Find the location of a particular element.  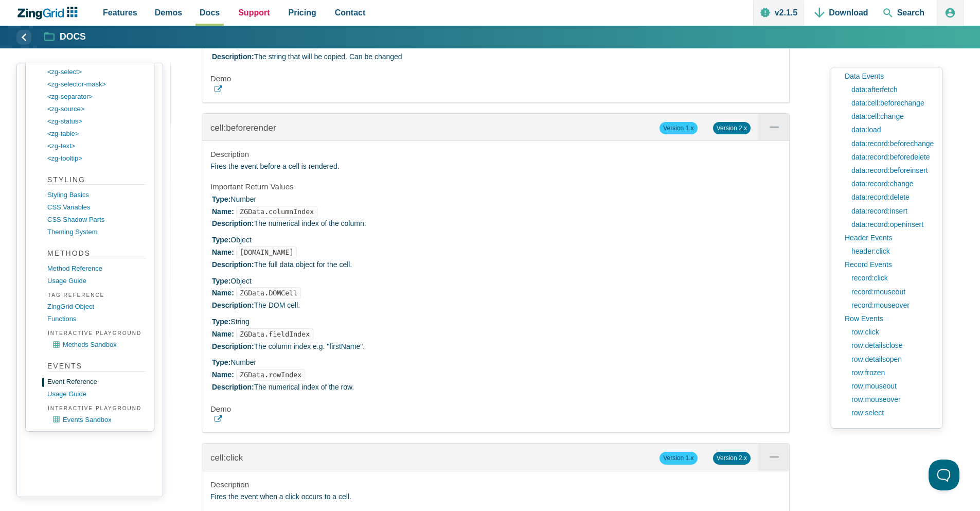

a: Method Reference is located at coordinates (96, 269).